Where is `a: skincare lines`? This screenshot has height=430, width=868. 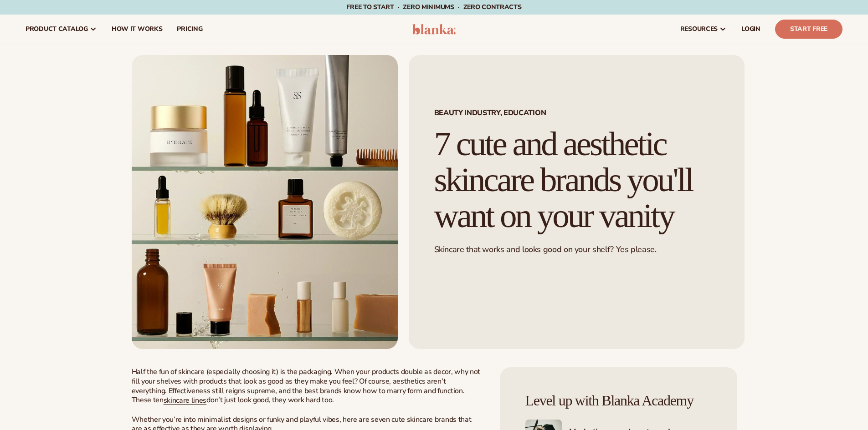 a: skincare lines is located at coordinates (185, 400).